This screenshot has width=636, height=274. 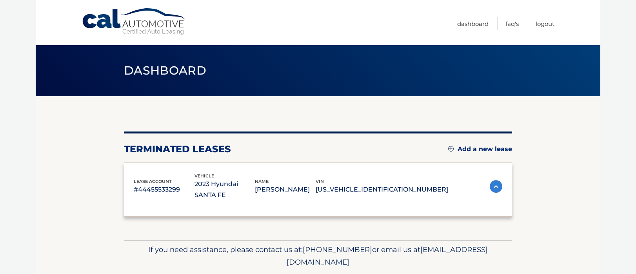 What do you see at coordinates (451, 149) in the screenshot?
I see `img: add.svg` at bounding box center [451, 149].